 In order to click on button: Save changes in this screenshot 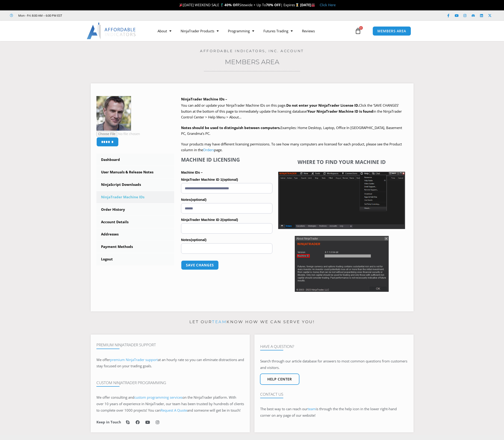, I will do `click(200, 265)`.